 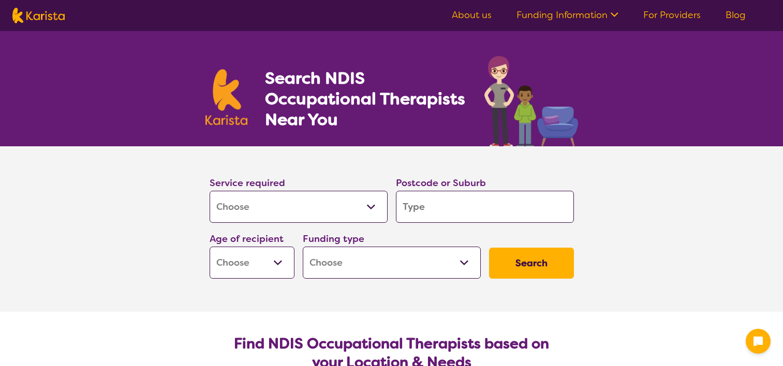 What do you see at coordinates (567, 15) in the screenshot?
I see `a: Funding Information` at bounding box center [567, 15].